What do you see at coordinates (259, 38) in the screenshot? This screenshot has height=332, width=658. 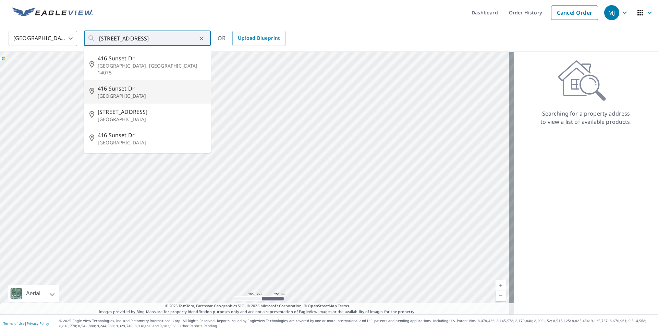 I see `a: Upload Blueprint` at bounding box center [259, 38].